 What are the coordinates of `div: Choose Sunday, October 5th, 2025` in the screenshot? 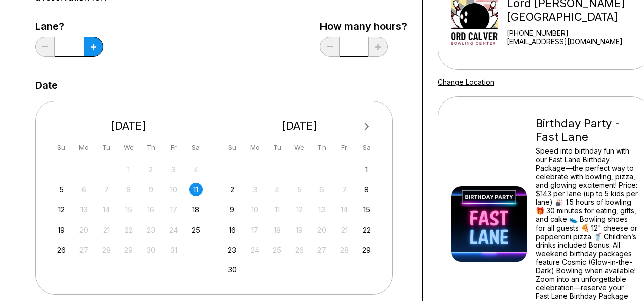 It's located at (61, 189).